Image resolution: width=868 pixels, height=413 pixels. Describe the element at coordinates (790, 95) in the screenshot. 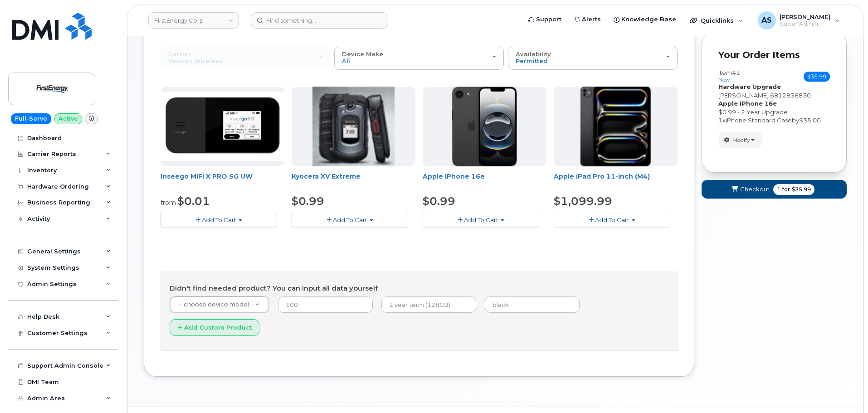

I see `span: 6812838830` at that location.